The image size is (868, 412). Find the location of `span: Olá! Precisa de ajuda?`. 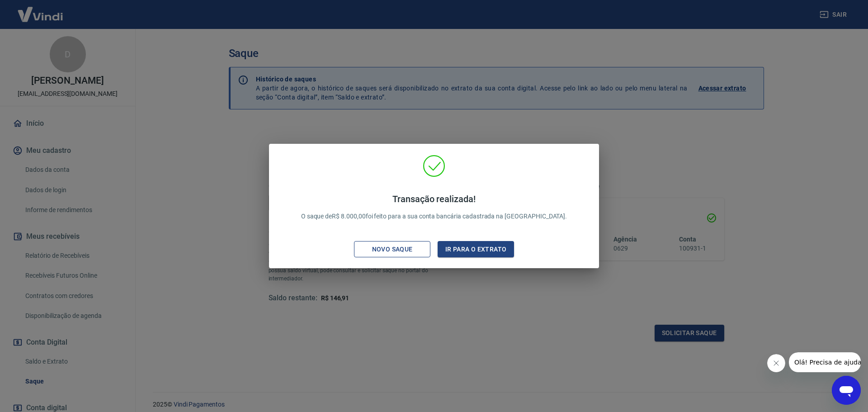

span: Olá! Precisa de ajuda? is located at coordinates (41, 10).